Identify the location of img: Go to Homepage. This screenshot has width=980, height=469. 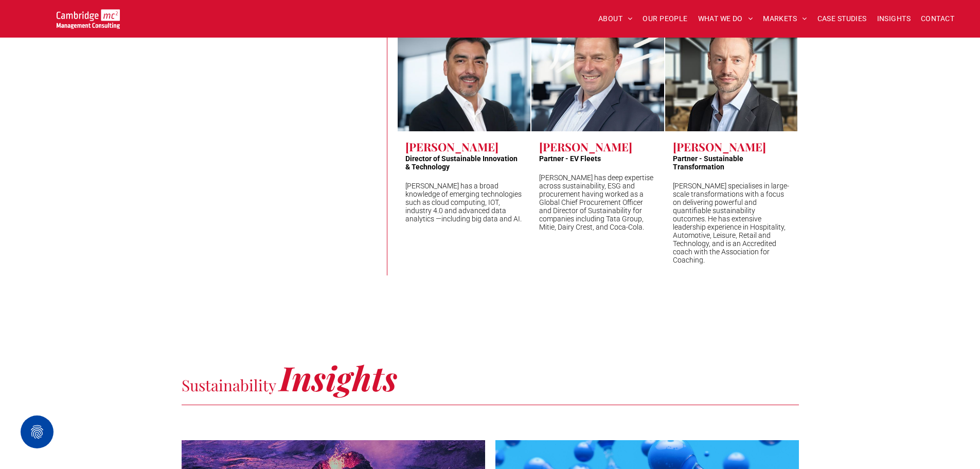
(88, 19).